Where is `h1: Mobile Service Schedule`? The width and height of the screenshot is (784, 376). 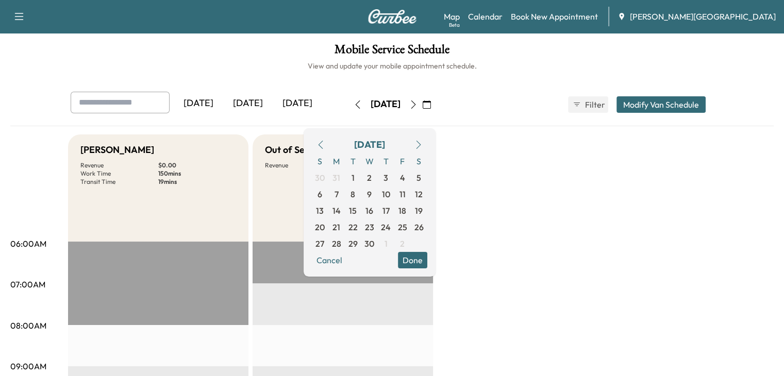 h1: Mobile Service Schedule is located at coordinates (392, 52).